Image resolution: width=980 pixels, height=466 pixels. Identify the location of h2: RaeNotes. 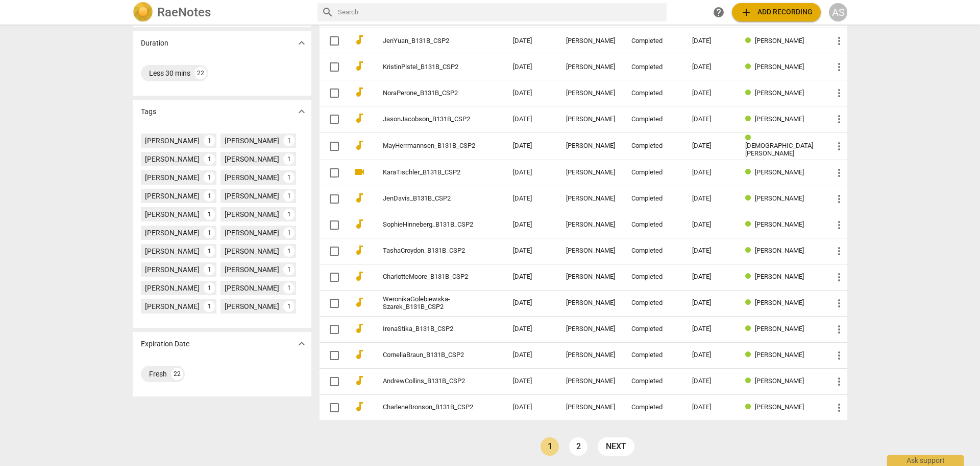
(184, 12).